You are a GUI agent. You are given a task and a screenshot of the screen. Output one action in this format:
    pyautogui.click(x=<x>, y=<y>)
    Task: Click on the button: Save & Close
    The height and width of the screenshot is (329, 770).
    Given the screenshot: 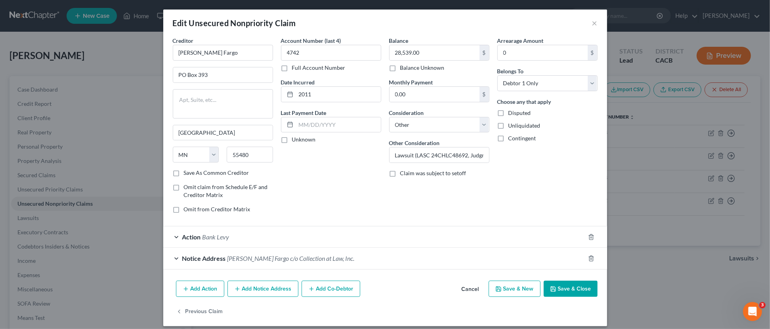 What is the action you would take?
    pyautogui.click(x=571, y=289)
    